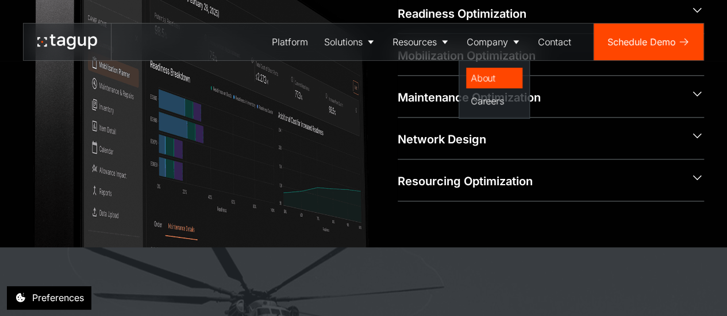  I want to click on div: About, so click(494, 78).